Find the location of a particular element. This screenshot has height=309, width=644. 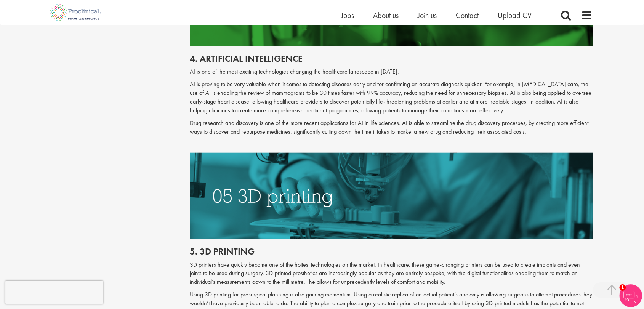

a: About us is located at coordinates (386, 15).